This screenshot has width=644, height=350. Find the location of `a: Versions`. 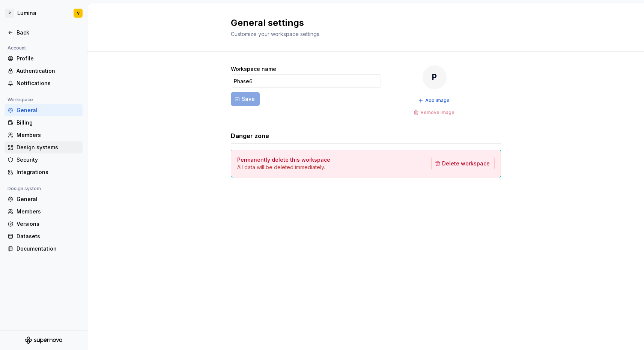

a: Versions is located at coordinates (44, 224).